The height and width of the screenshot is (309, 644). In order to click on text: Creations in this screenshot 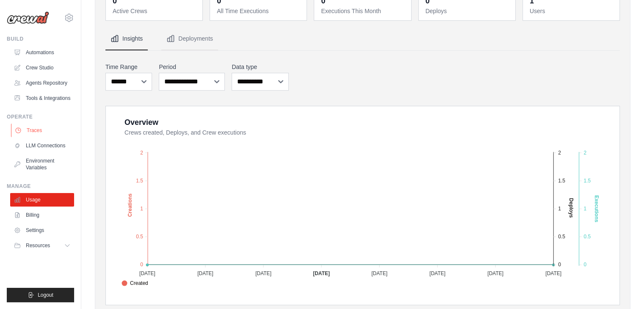, I will do `click(130, 205)`.